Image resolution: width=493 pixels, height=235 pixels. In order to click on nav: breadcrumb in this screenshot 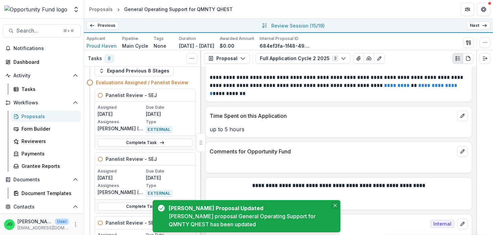, I will do `click(161, 9)`.